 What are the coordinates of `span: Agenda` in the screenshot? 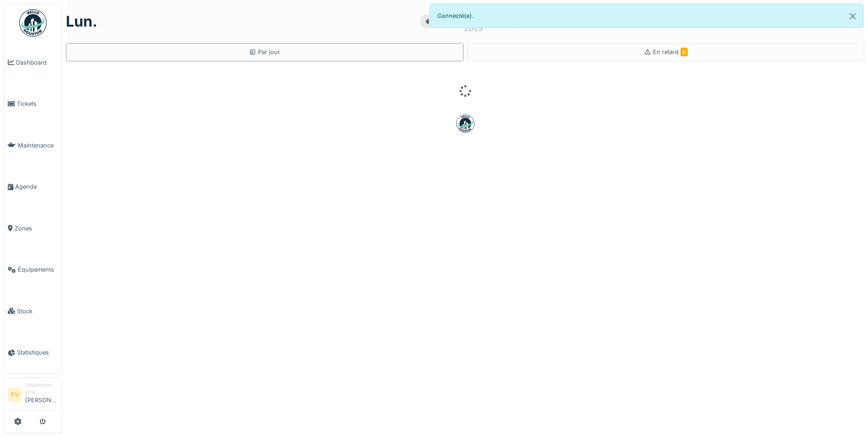 It's located at (37, 186).